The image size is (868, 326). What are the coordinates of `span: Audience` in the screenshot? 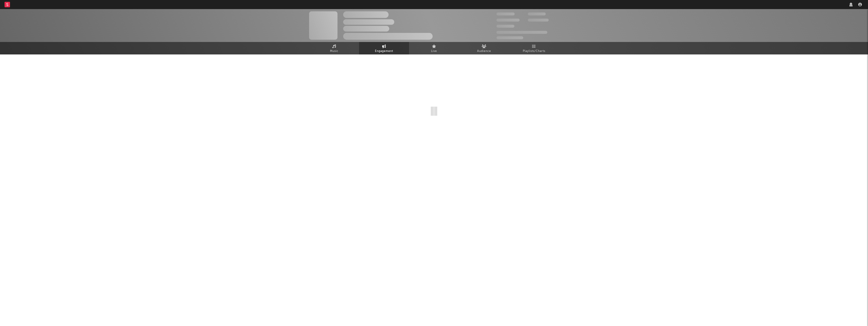 It's located at (484, 52).